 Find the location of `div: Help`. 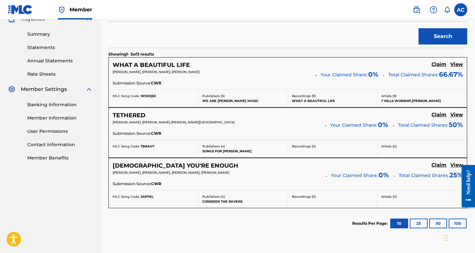

div: Help is located at coordinates (433, 10).